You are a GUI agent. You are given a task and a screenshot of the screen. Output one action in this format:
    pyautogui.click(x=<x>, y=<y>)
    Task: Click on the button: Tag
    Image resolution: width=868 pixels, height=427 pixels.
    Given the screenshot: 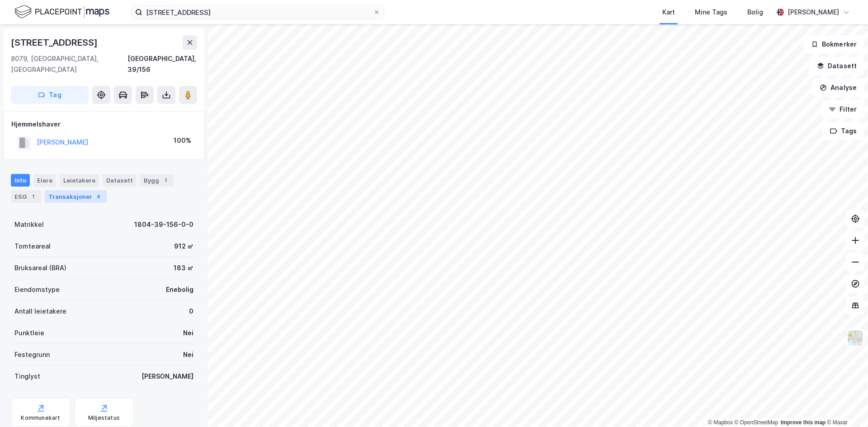 What is the action you would take?
    pyautogui.click(x=49, y=95)
    